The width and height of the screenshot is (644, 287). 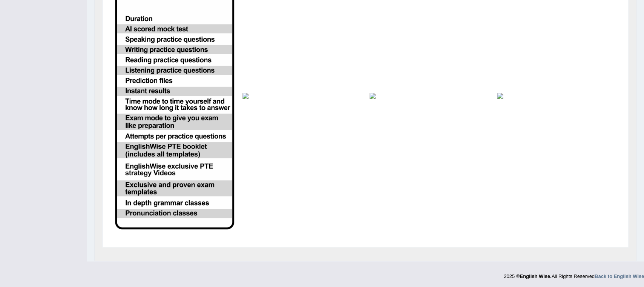 What do you see at coordinates (557, 96) in the screenshot?
I see `img: inr-diamond.png` at bounding box center [557, 96].